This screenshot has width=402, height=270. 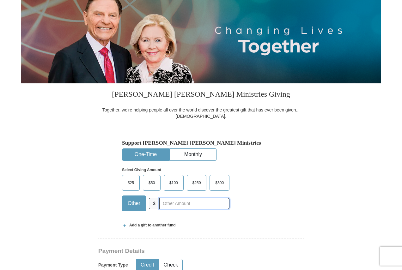 I want to click on span: $25, so click(x=131, y=183).